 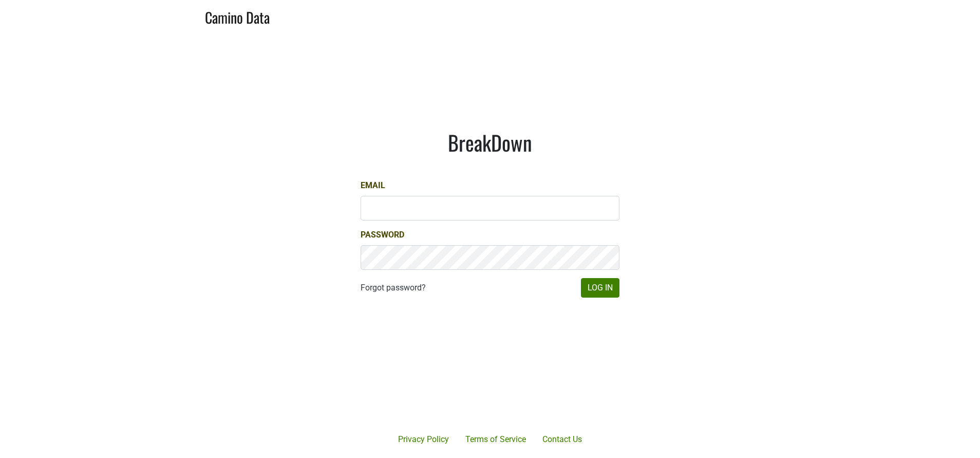 What do you see at coordinates (373, 186) in the screenshot?
I see `label: Email` at bounding box center [373, 186].